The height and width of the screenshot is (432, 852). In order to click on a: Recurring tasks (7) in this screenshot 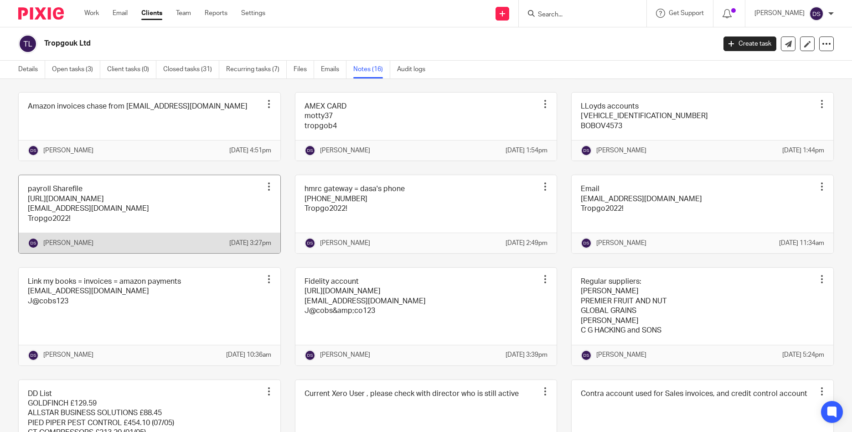, I will do `click(256, 69)`.